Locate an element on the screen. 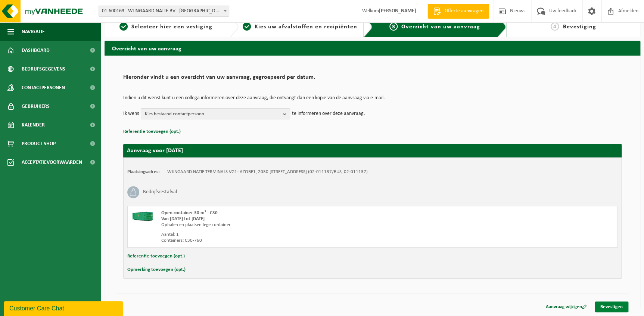 The width and height of the screenshot is (644, 316). div: Containers: C30-760 is located at coordinates (282, 241).